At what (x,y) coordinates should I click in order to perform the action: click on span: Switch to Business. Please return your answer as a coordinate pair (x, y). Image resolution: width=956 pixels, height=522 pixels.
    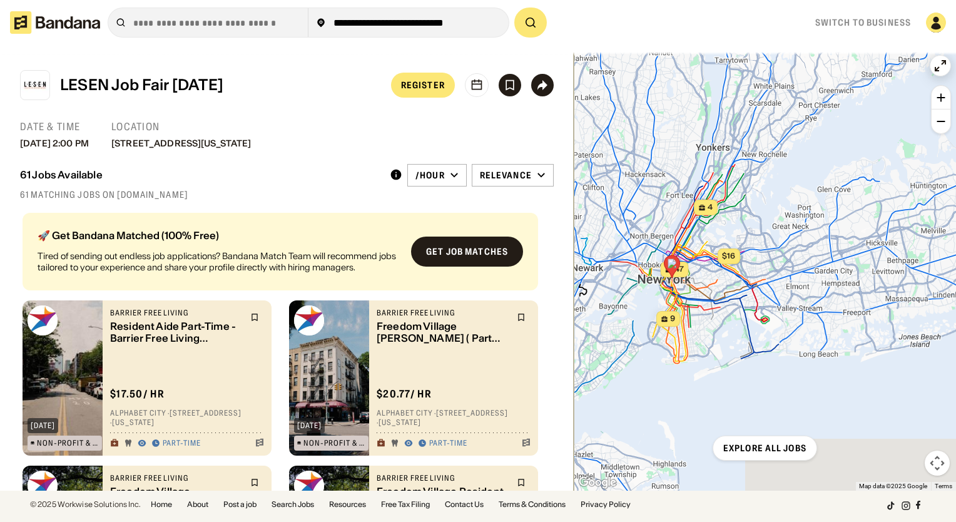
    Looking at the image, I should click on (862, 23).